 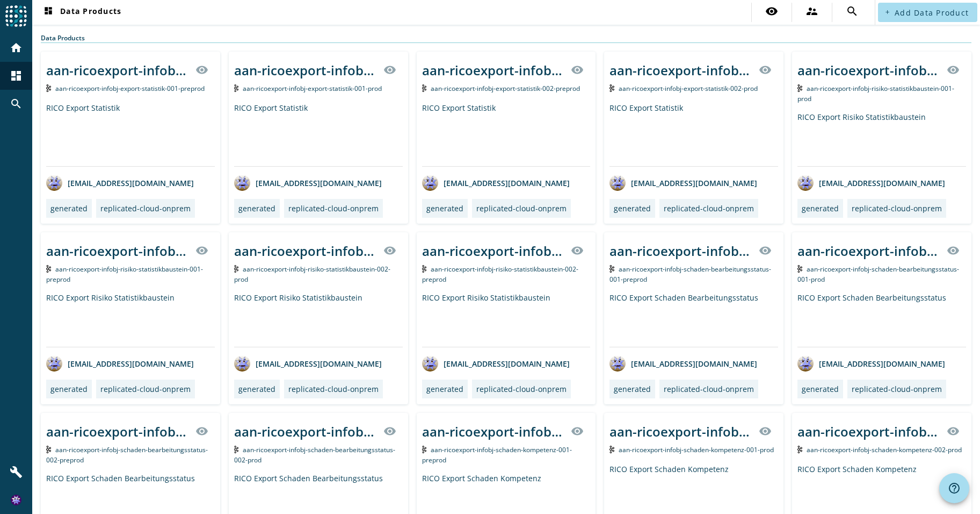 What do you see at coordinates (16, 16) in the screenshot?
I see `img: spoud-logo.svg` at bounding box center [16, 16].